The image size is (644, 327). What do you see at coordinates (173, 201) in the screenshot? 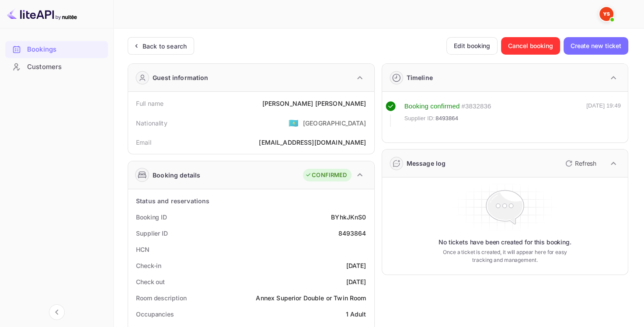
I see `div: Status and reservations` at bounding box center [173, 201].